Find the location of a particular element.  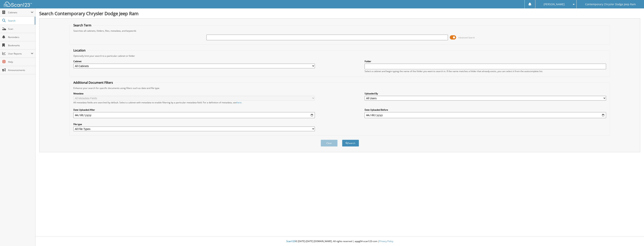

button: Clear is located at coordinates (329, 143).